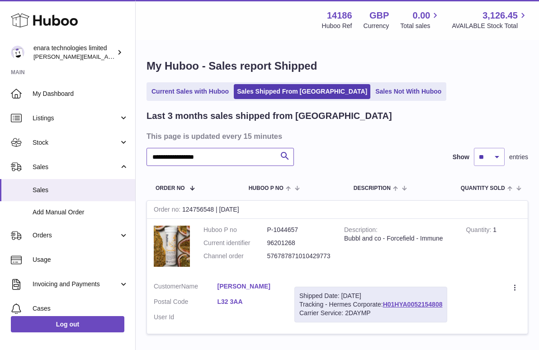 The height and width of the screenshot is (350, 539). What do you see at coordinates (235, 243) in the screenshot?
I see `dt: Current identifier` at bounding box center [235, 243].